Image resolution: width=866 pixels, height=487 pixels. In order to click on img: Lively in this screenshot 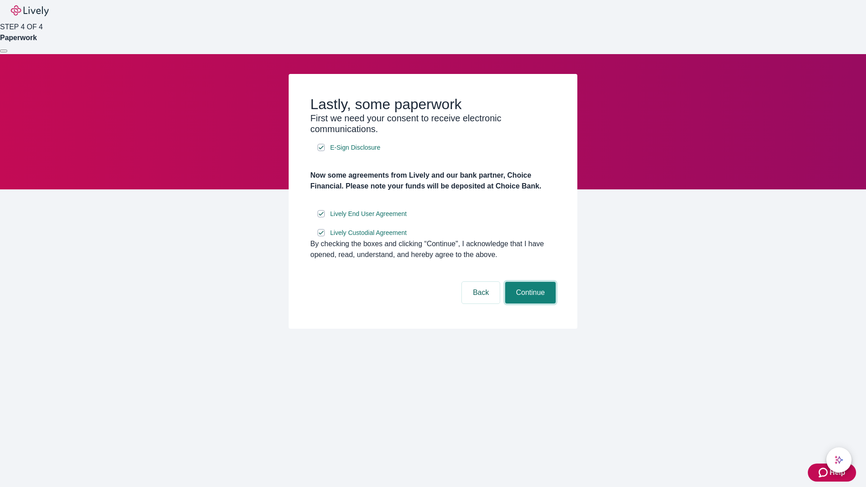, I will do `click(30, 11)`.